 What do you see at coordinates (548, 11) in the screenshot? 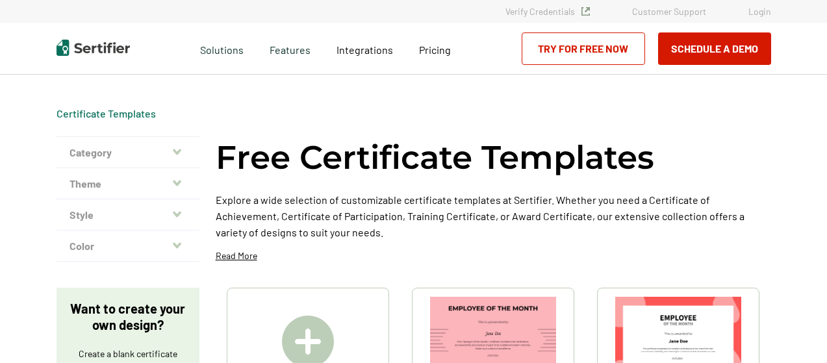
I see `a: Verify Credentials` at bounding box center [548, 11].